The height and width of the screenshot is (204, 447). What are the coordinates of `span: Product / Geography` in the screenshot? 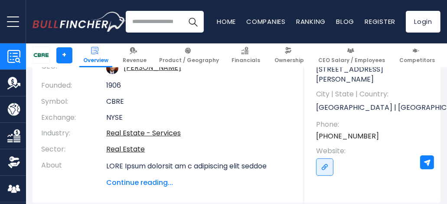 It's located at (189, 60).